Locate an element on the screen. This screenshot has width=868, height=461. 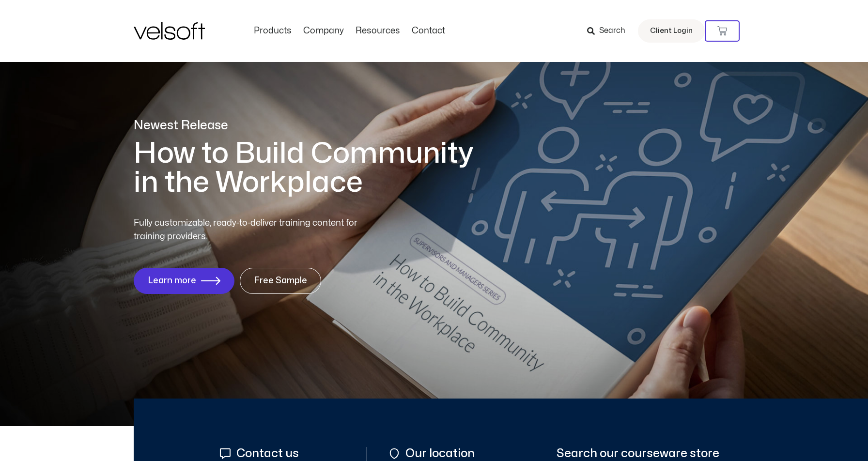
a: CompanyMenu Toggle is located at coordinates (324, 31).